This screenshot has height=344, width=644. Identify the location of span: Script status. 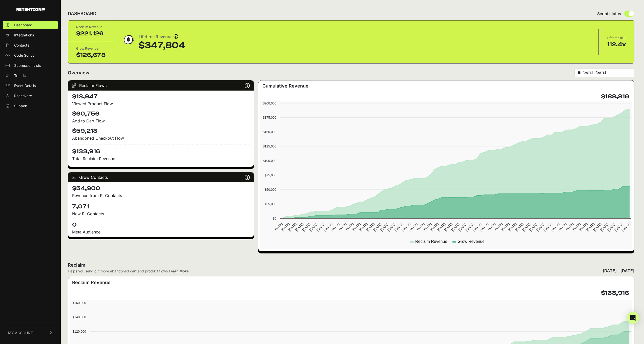
(609, 14).